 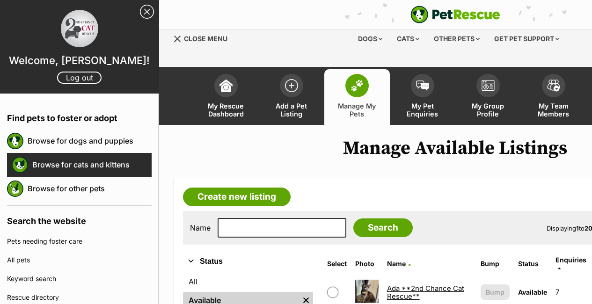 What do you see at coordinates (422, 97) in the screenshot?
I see `a: My Pet Enquiries` at bounding box center [422, 97].